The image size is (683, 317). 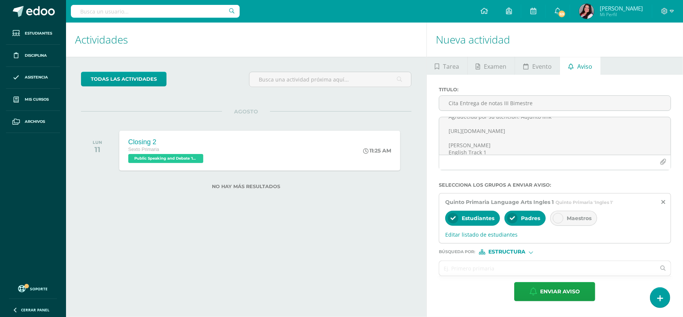 I want to click on span: Estructura, so click(x=507, y=251).